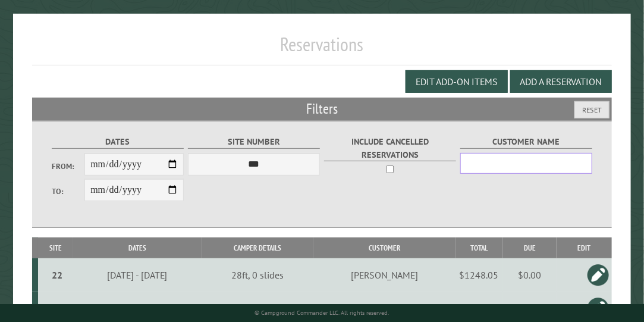  I want to click on label: Site Number, so click(254, 142).